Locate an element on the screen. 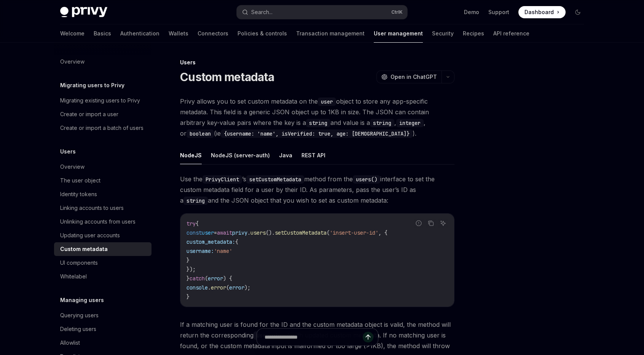 The height and width of the screenshot is (355, 644). a: Transaction management is located at coordinates (330, 34).